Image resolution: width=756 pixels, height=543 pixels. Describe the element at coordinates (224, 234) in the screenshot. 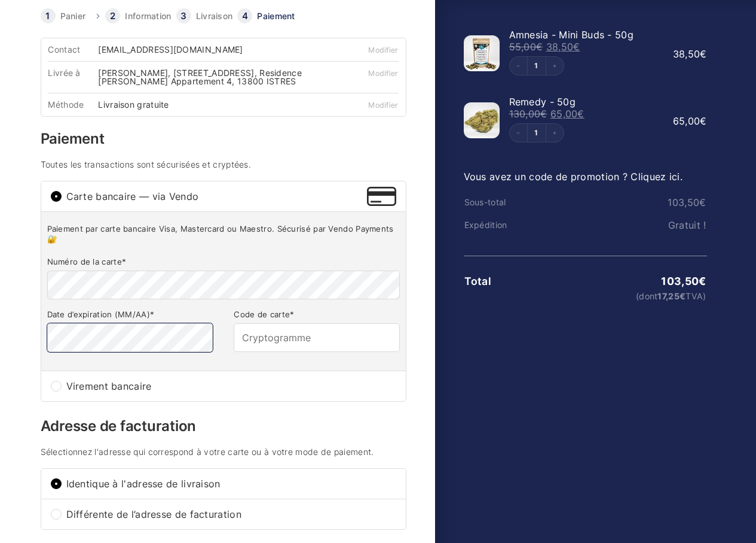

I see `p: Paiement par carte bancaire Visa, Mastercard ou Maestro. Sécurisé par Vendo Payments 🔐` at that location.